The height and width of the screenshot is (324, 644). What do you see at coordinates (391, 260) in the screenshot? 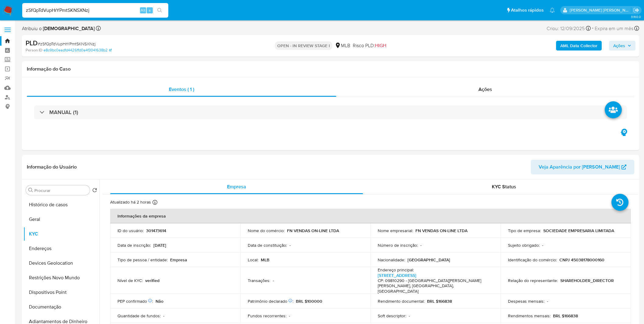
I see `p: Nacionalidade :` at bounding box center [391, 260].